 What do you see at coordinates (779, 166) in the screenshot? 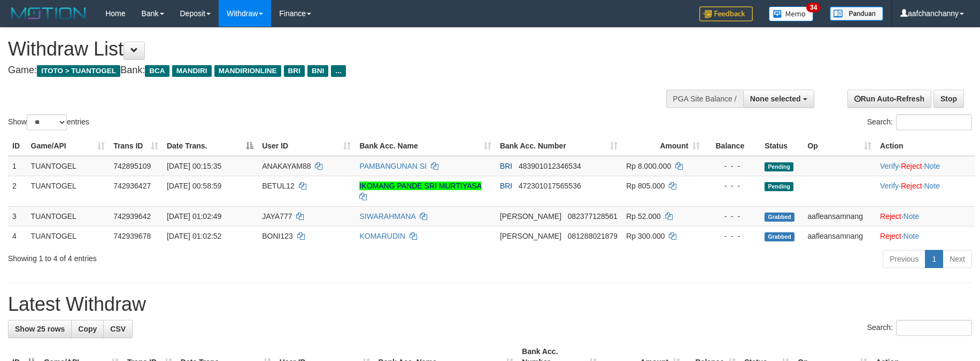
I see `span: Pending` at bounding box center [779, 166].